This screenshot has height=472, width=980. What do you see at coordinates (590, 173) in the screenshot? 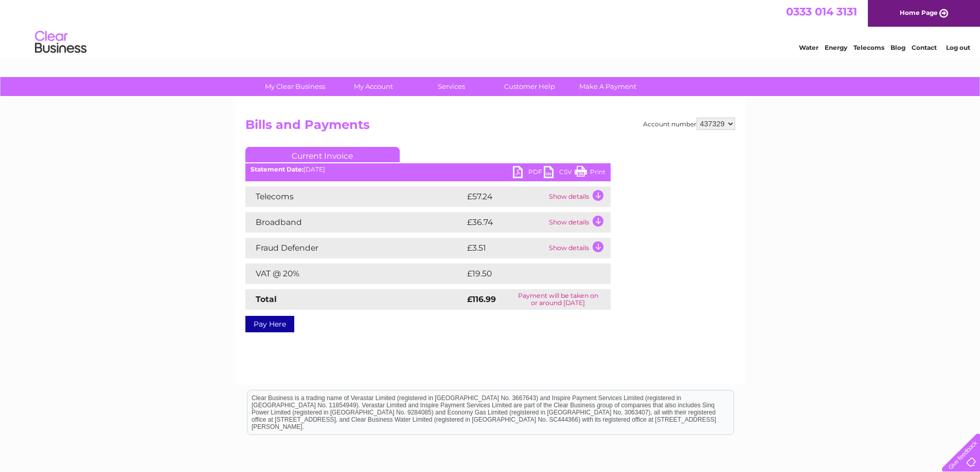
I see `a: Print` at bounding box center [590, 173].